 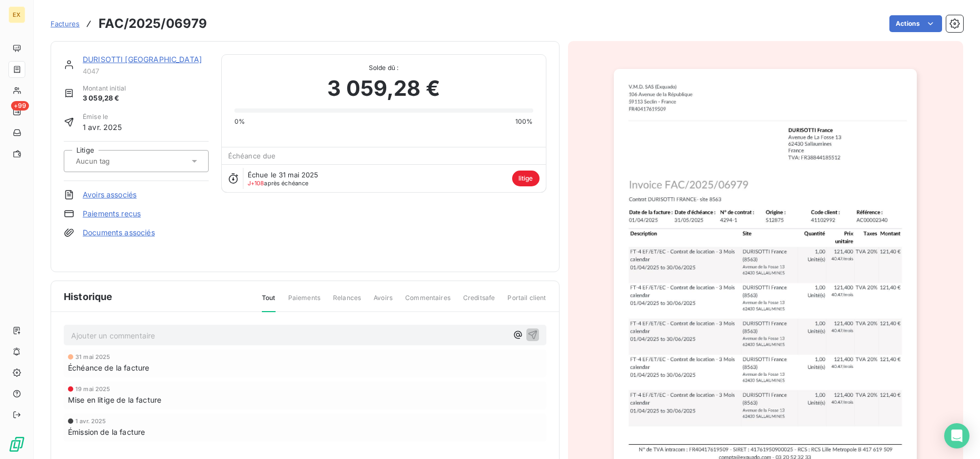 What do you see at coordinates (915, 24) in the screenshot?
I see `button: Actions` at bounding box center [915, 24].